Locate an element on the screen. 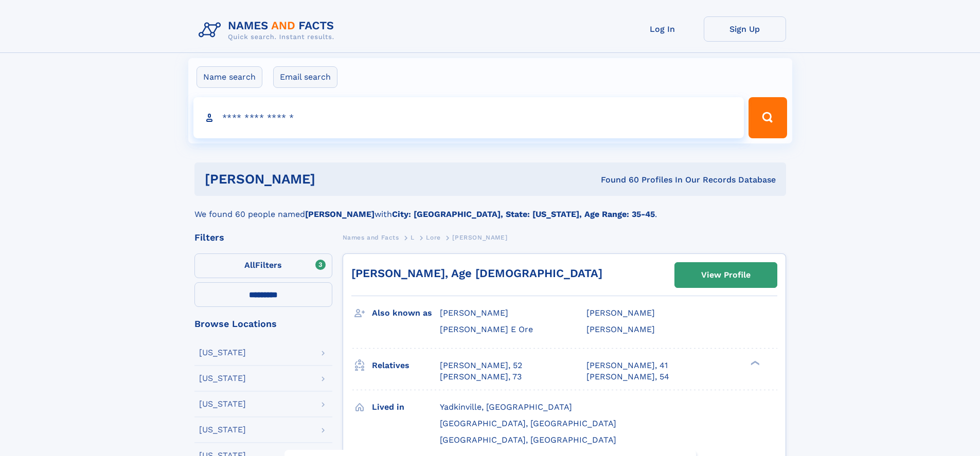 The width and height of the screenshot is (980, 456). h3: Also known as is located at coordinates (406, 313).